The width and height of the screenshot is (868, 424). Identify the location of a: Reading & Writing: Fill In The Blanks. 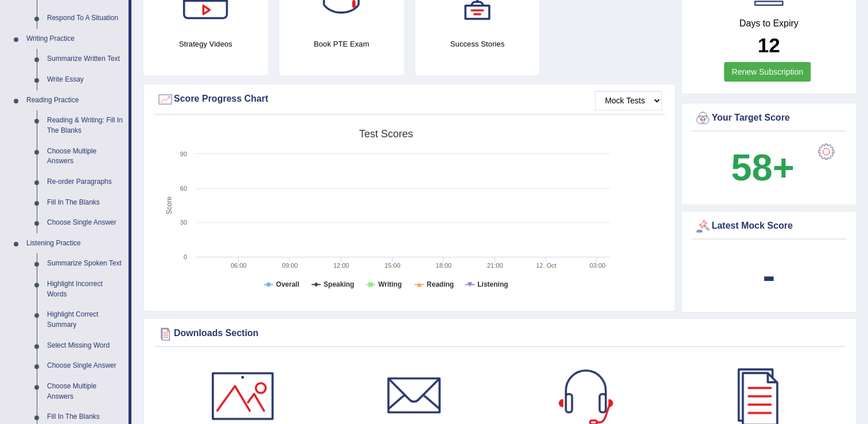
(85, 125).